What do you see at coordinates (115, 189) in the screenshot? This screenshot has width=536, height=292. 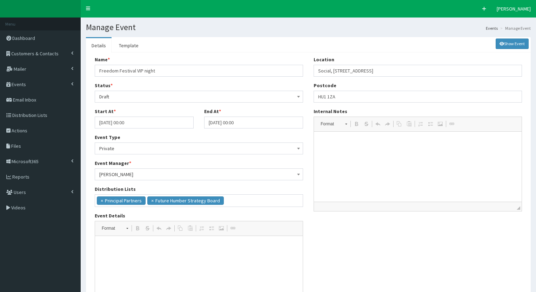 I see `label: Distribution Lists` at bounding box center [115, 189].